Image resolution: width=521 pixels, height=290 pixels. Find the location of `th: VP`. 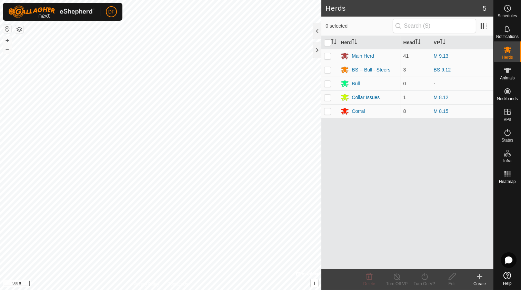

th: VP is located at coordinates (462, 42).